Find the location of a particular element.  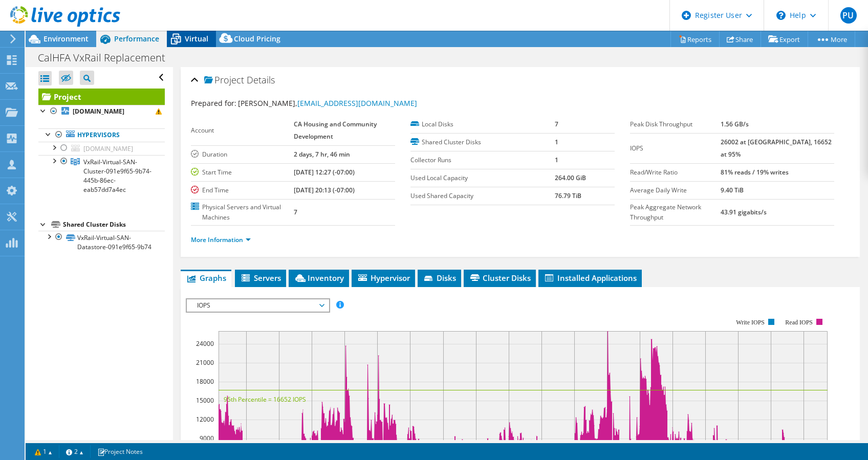

text: 15000 is located at coordinates (205, 400).